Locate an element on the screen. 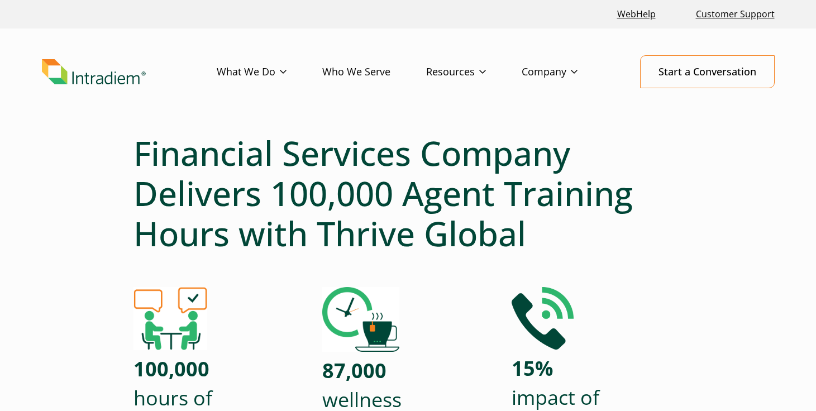 The width and height of the screenshot is (816, 411). h1: Financial Services Company Delivers 100,000 Agent Training Hours with Thrive Global is located at coordinates (408, 193).